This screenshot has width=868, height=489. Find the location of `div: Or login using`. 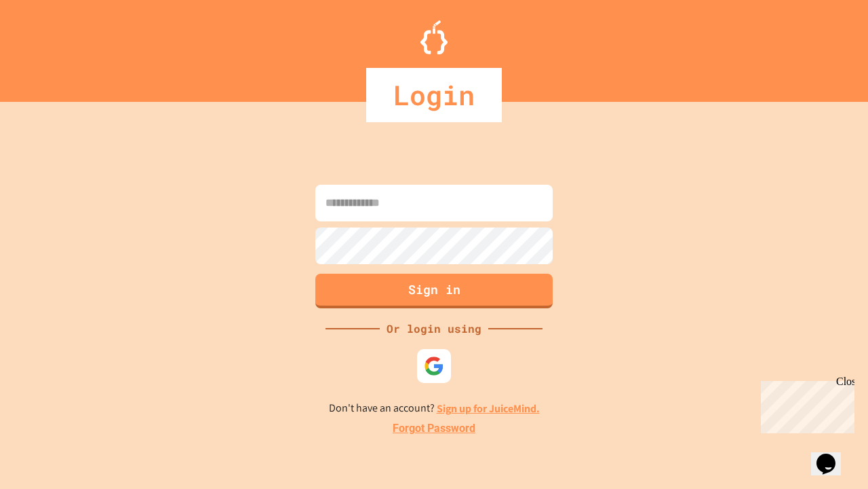

div: Or login using is located at coordinates (434, 328).